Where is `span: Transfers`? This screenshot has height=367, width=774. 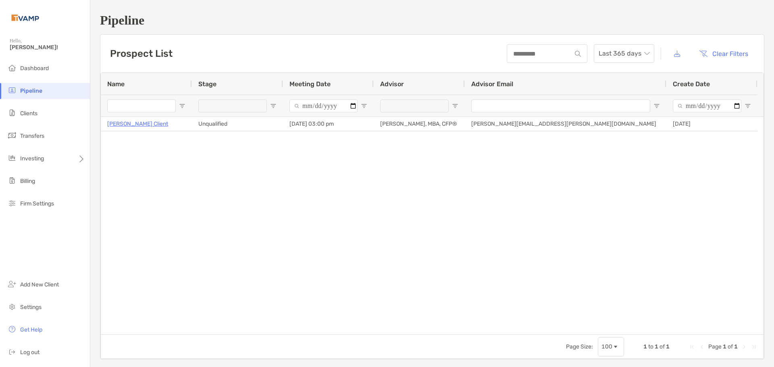 span: Transfers is located at coordinates (32, 136).